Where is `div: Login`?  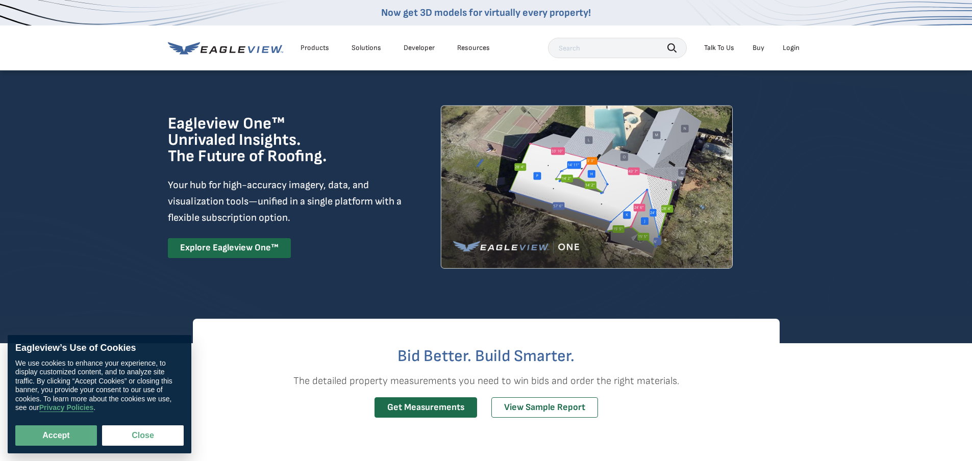 div: Login is located at coordinates (791, 48).